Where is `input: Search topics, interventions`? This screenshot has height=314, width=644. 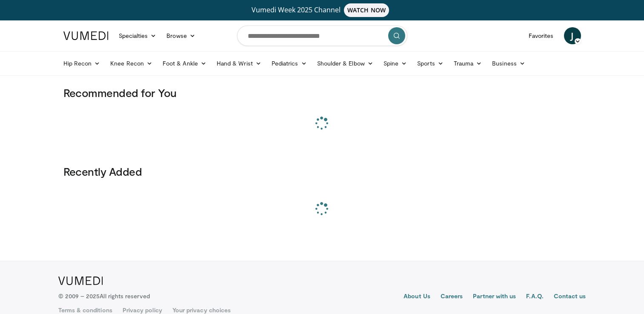
input: Search topics, interventions is located at coordinates (322, 36).